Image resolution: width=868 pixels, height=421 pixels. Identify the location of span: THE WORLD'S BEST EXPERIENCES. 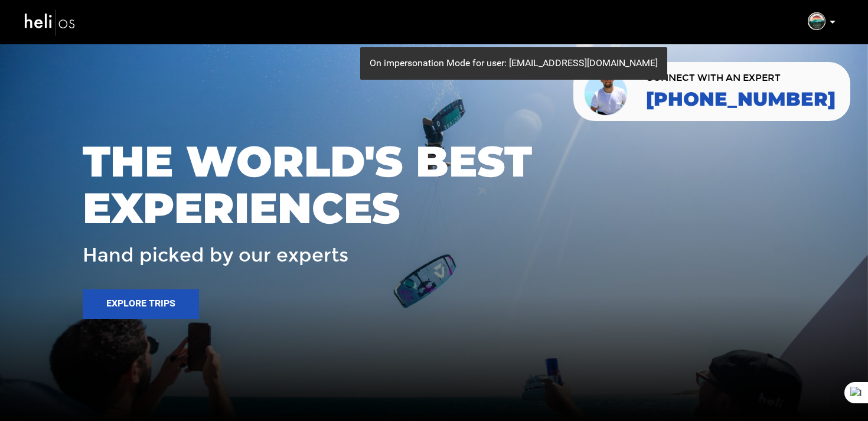
(434, 185).